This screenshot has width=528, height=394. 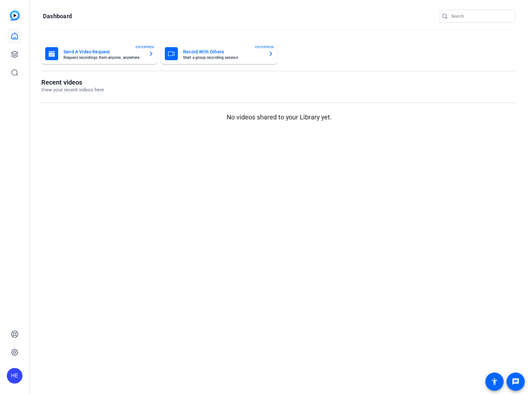 I want to click on mat-card-title: Record With Others, so click(x=223, y=52).